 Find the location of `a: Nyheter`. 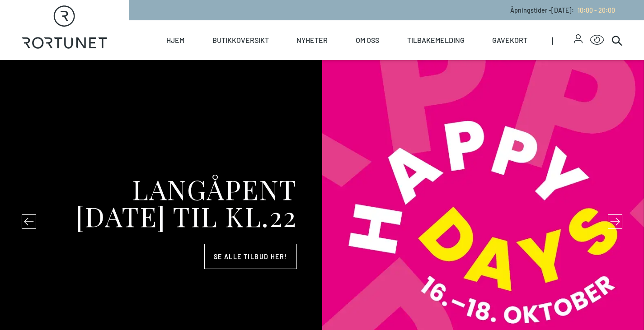

a: Nyheter is located at coordinates (312, 40).